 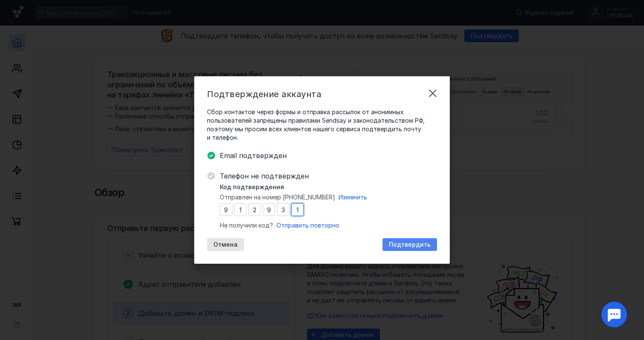 What do you see at coordinates (225, 244) in the screenshot?
I see `span: Отмена` at bounding box center [225, 244].